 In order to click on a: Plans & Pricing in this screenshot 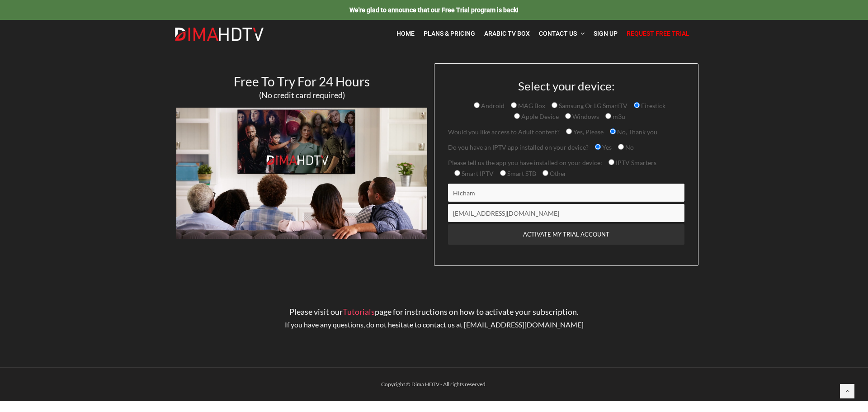, I will do `click(449, 34)`.